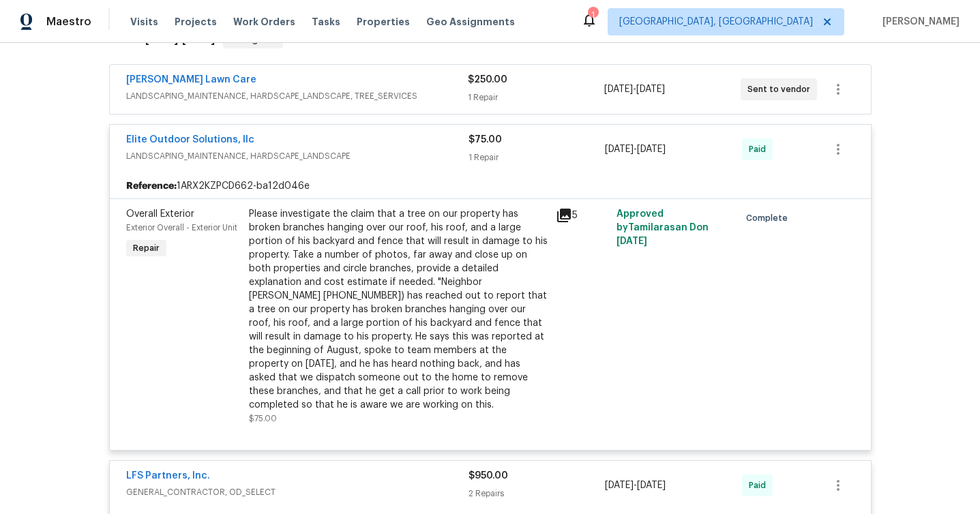 The image size is (980, 514). Describe the element at coordinates (182, 227) in the screenshot. I see `span: Exterior Overall - Exterior Unit` at that location.